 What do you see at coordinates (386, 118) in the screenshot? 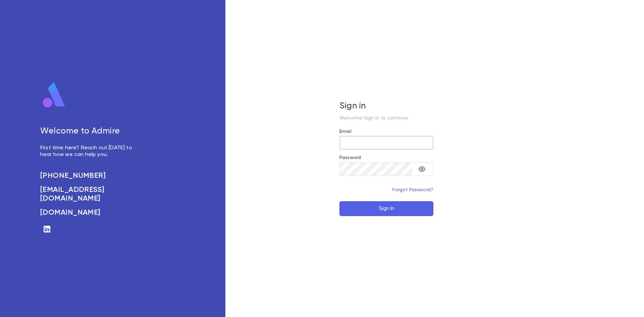
I see `p: Welcome! Sign in to continue.` at bounding box center [386, 118].